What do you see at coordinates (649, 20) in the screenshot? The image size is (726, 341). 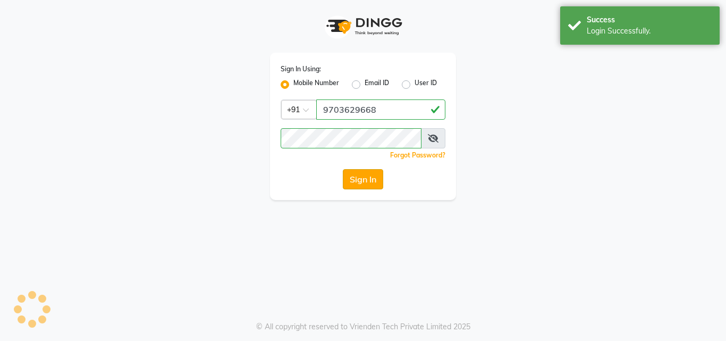 I see `div: Success` at bounding box center [649, 20].